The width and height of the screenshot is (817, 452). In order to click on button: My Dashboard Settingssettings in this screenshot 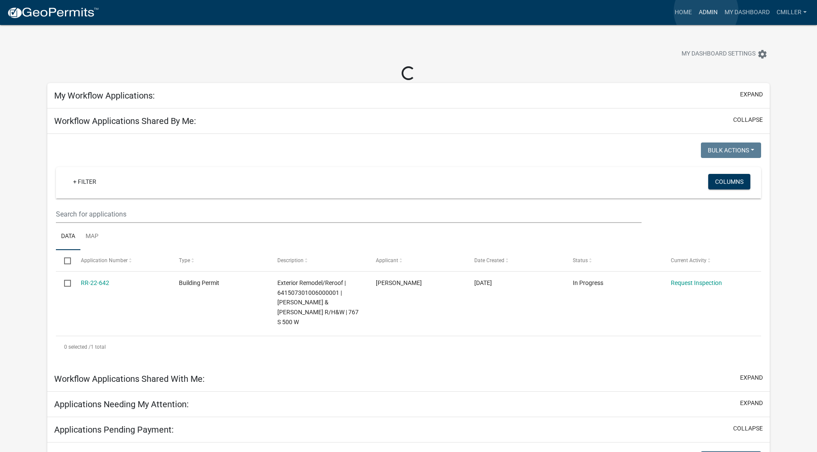, I will do `click(725, 54)`.